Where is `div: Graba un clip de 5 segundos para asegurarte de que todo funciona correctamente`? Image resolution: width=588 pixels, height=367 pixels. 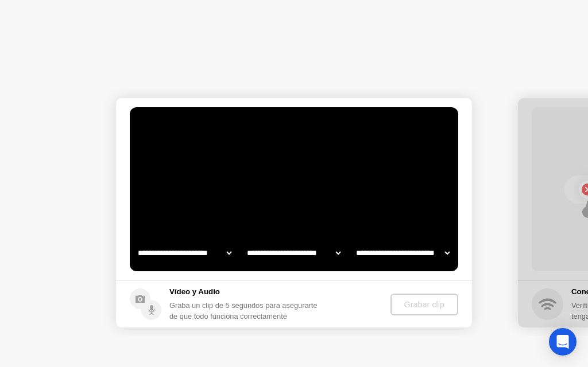 div: Graba un clip de 5 segundos para asegurarte de que todo funciona correctamente is located at coordinates (246, 311).